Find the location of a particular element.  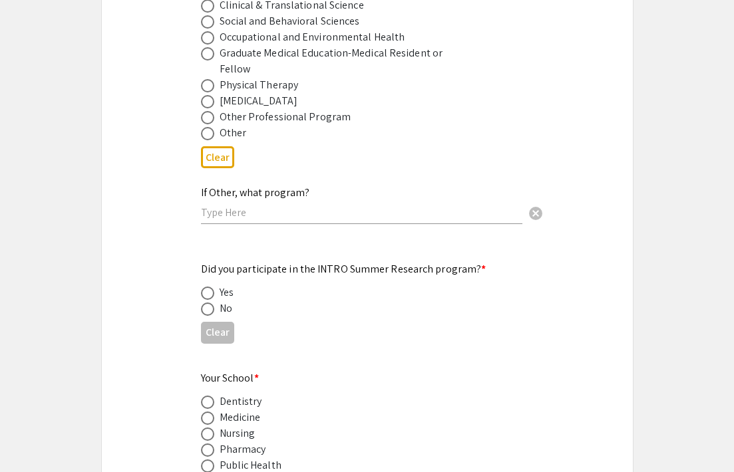

mat-label: Your School is located at coordinates (230, 378).